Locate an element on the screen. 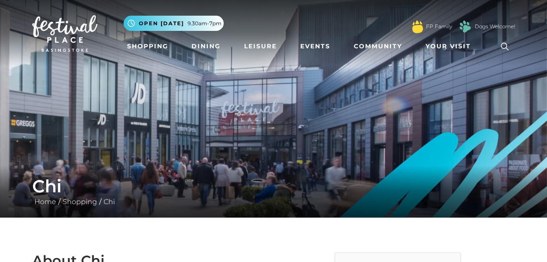 Image resolution: width=547 pixels, height=262 pixels. span: 9.30am-7pm is located at coordinates (204, 23).